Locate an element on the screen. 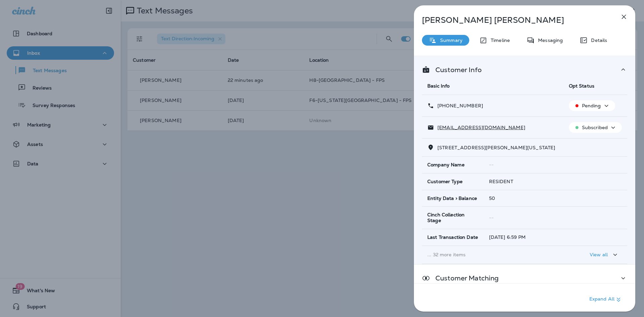 The height and width of the screenshot is (317, 644). button: Pending is located at coordinates (592, 106).